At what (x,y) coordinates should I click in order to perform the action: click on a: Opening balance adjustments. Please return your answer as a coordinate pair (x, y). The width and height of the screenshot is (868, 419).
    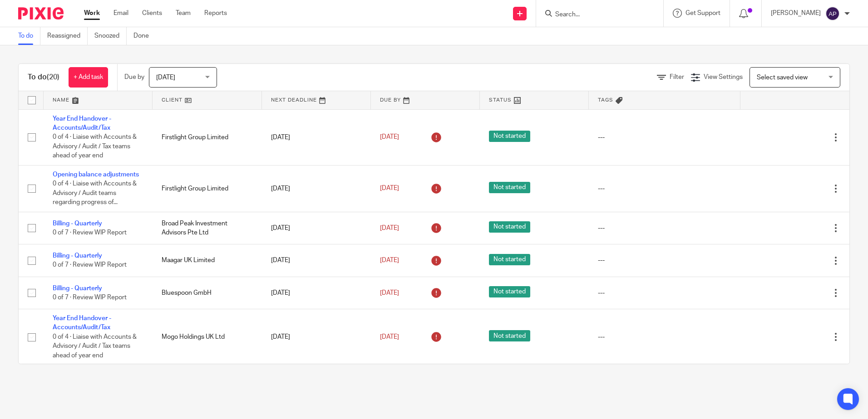
    Looking at the image, I should click on (96, 175).